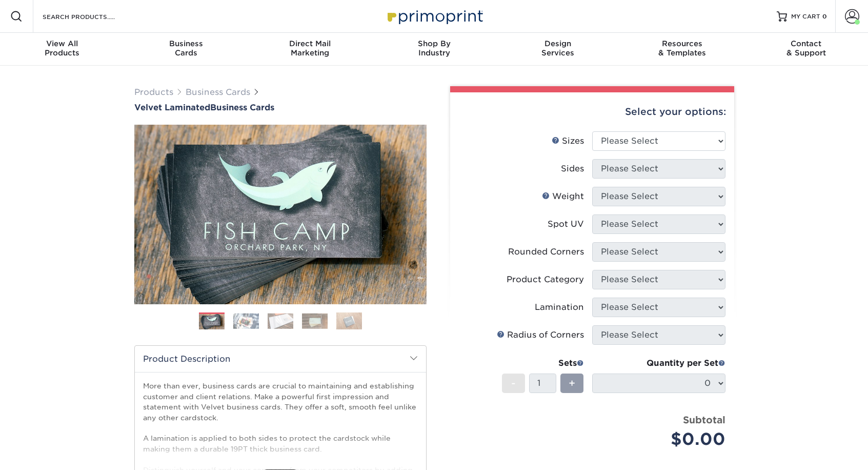 The height and width of the screenshot is (470, 868). I want to click on div: Sets, so click(543, 363).